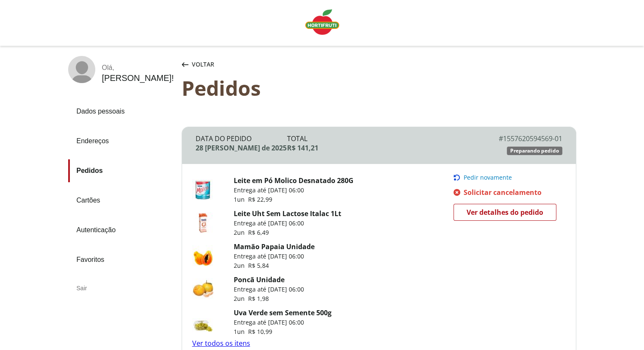 The image size is (644, 350). I want to click on a: Endereços, so click(122, 141).